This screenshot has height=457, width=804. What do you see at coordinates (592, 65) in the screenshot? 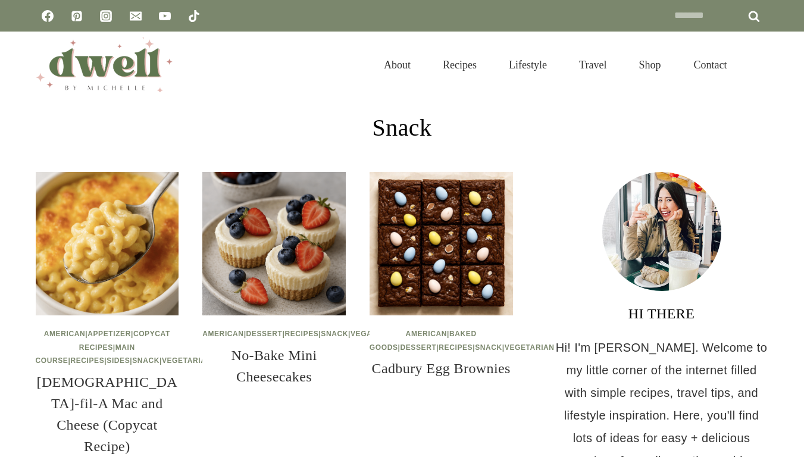
I see `a: Travel` at bounding box center [592, 65].